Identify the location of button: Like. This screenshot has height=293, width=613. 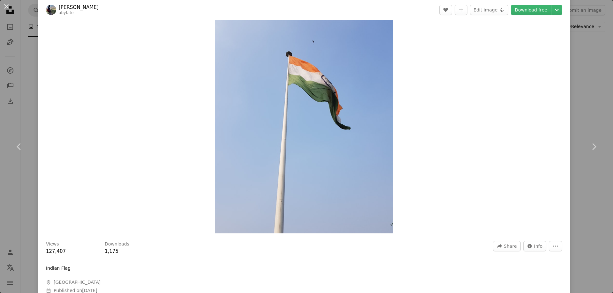
(446, 10).